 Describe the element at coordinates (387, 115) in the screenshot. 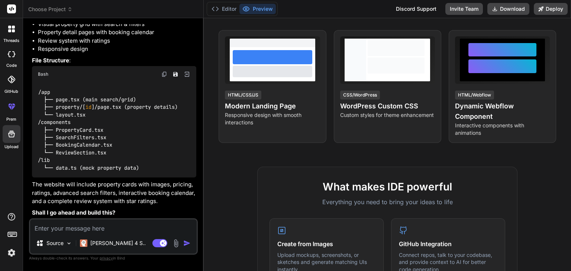

I see `p: Custom styles for theme enhancement` at that location.